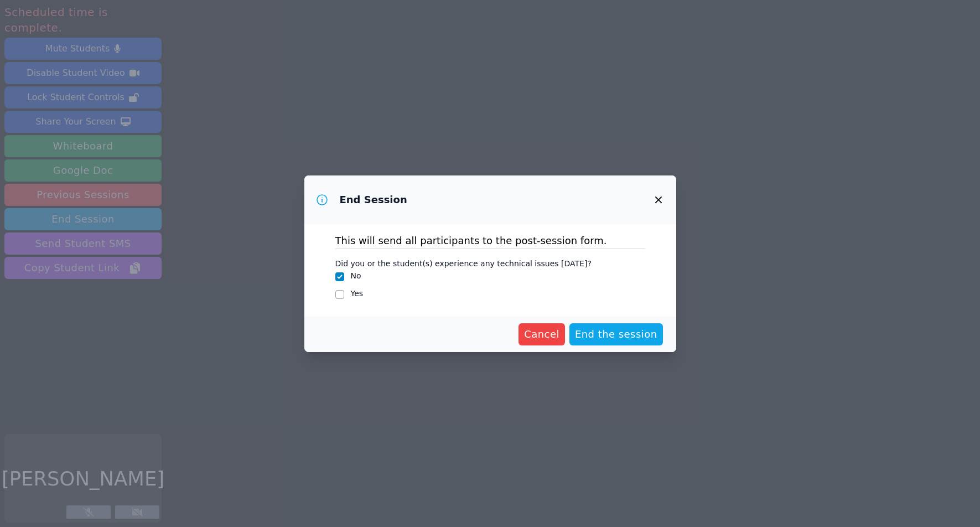  I want to click on span: End the session, so click(616, 335).